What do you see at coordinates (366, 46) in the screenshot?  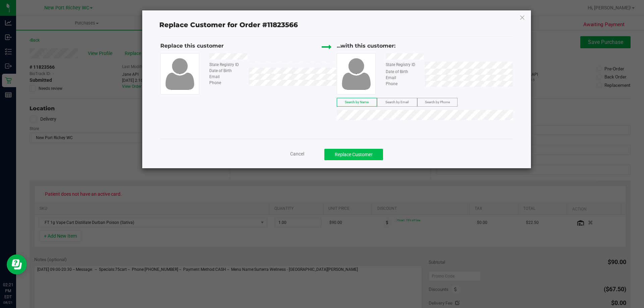 I see `span: ...with this customer:` at bounding box center [366, 46].